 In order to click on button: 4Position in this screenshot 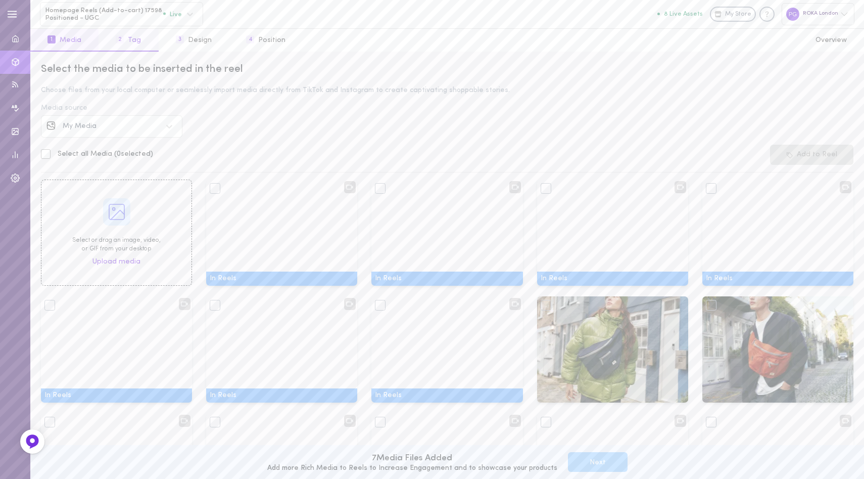, I will do `click(266, 40)`.